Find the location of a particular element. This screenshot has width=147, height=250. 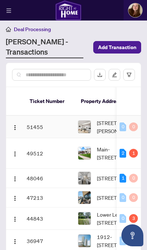

td: 48046 is located at coordinates (49, 178).